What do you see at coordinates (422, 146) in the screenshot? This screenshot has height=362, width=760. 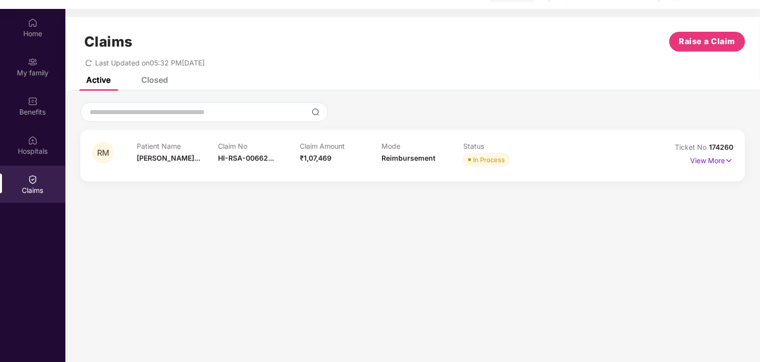 I see `p: Mode` at bounding box center [422, 146].